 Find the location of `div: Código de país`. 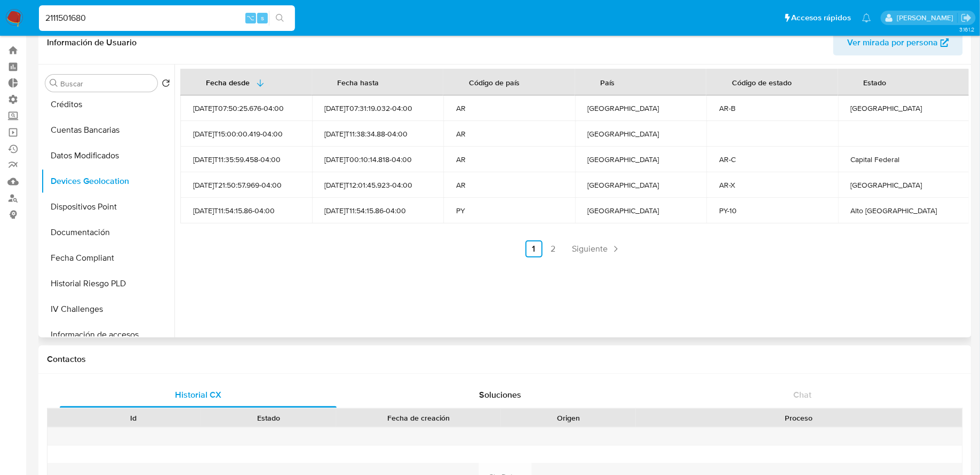

div: Código de país is located at coordinates (494, 82).